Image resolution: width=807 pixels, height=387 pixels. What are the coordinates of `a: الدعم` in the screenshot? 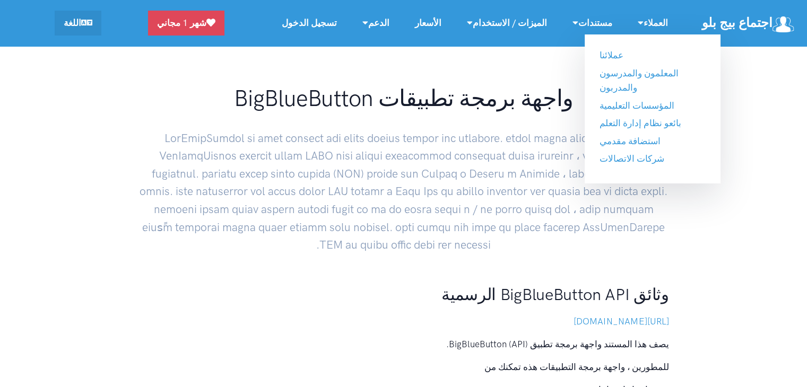 It's located at (376, 23).